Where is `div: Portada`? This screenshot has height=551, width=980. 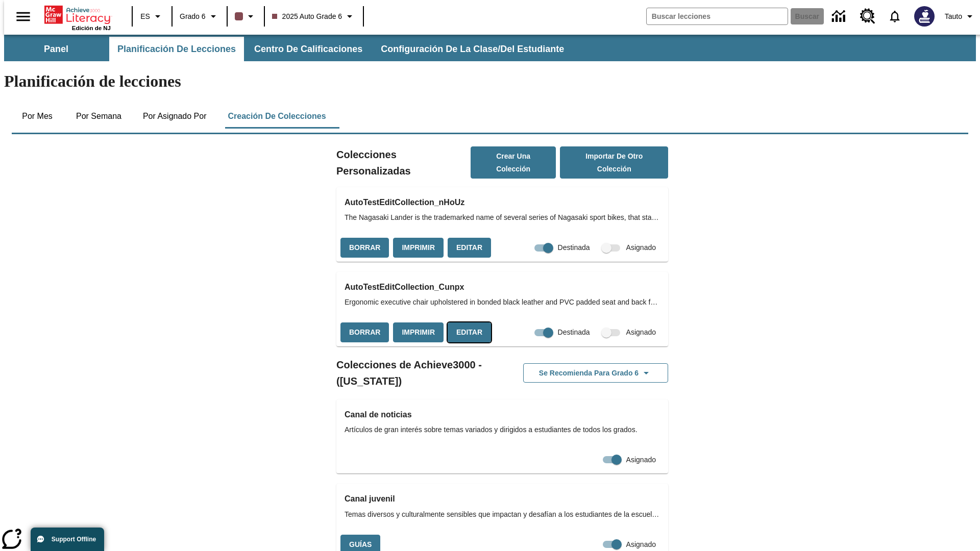 div: Portada is located at coordinates (78, 18).